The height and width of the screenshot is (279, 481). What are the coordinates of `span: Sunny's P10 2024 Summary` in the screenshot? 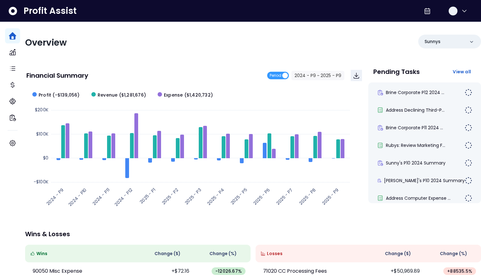 It's located at (416, 163).